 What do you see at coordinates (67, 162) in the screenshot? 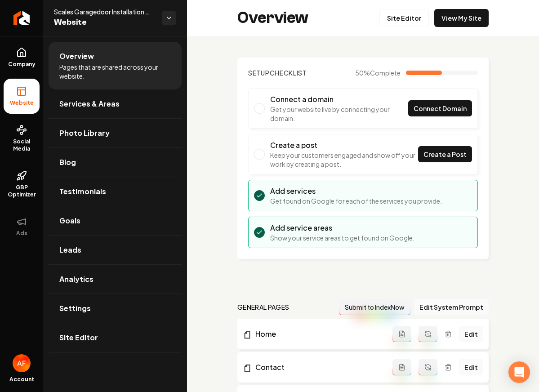
I see `span: Blog` at bounding box center [67, 162].